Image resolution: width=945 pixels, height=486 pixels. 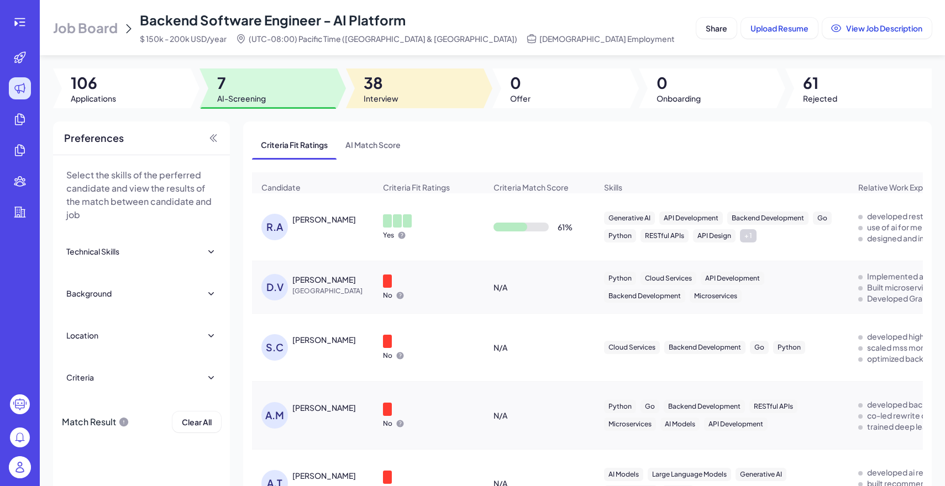 I want to click on button: Upload Resume, so click(x=779, y=28).